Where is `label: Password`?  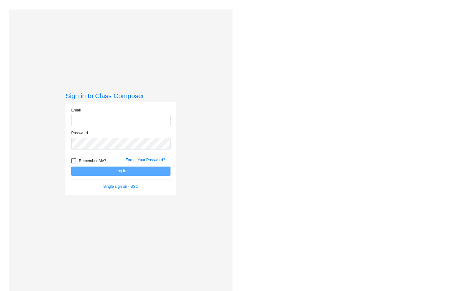 label: Password is located at coordinates (79, 133).